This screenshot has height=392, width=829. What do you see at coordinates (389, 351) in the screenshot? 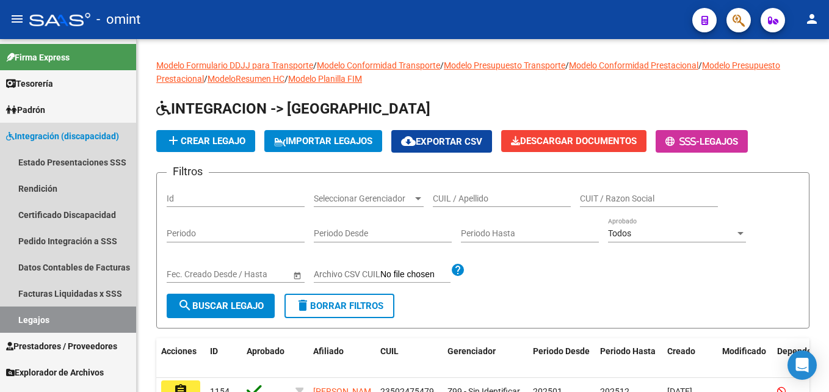
I see `span: CUIL` at bounding box center [389, 351].